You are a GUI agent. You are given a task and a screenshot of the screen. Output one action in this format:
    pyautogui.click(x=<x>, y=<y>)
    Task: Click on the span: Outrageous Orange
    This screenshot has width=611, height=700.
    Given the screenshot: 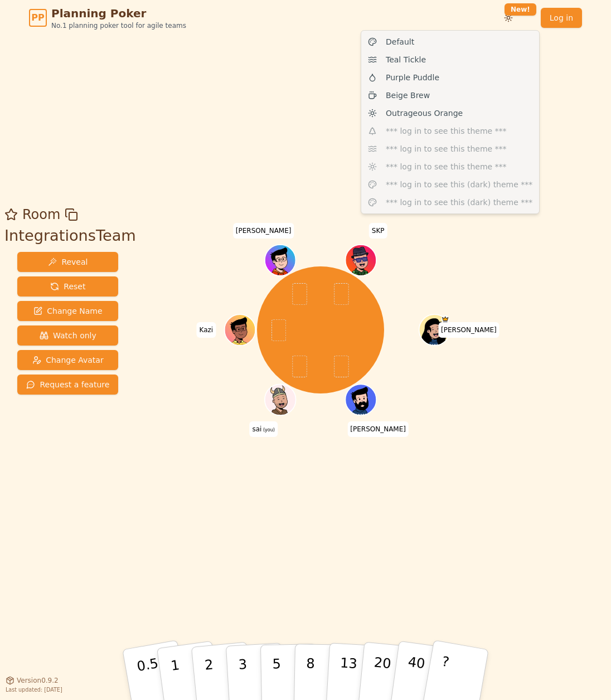 What is the action you would take?
    pyautogui.click(x=425, y=113)
    